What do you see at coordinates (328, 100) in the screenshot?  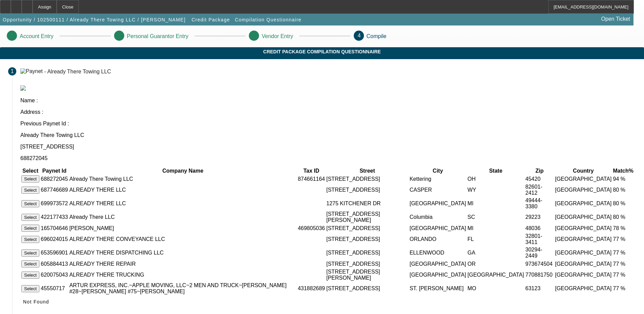 I see `p: Name :` at bounding box center [328, 100].